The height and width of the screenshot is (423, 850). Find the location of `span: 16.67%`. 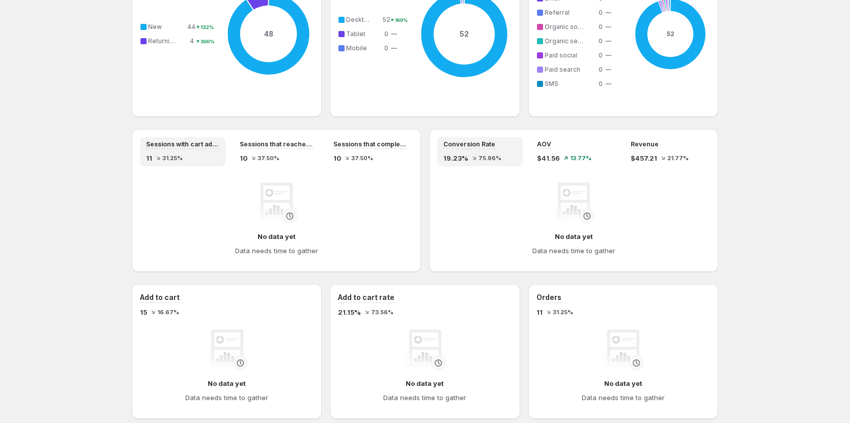

span: 16.67% is located at coordinates (168, 312).